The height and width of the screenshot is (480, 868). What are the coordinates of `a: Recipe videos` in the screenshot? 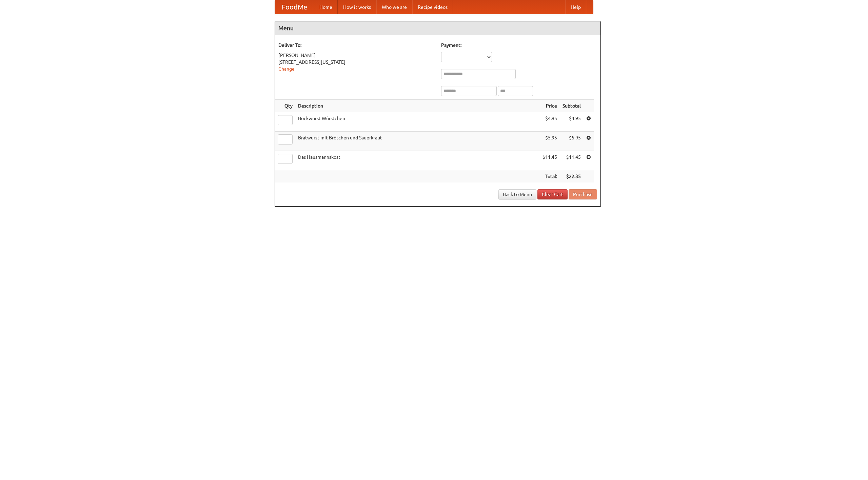 It's located at (433, 7).